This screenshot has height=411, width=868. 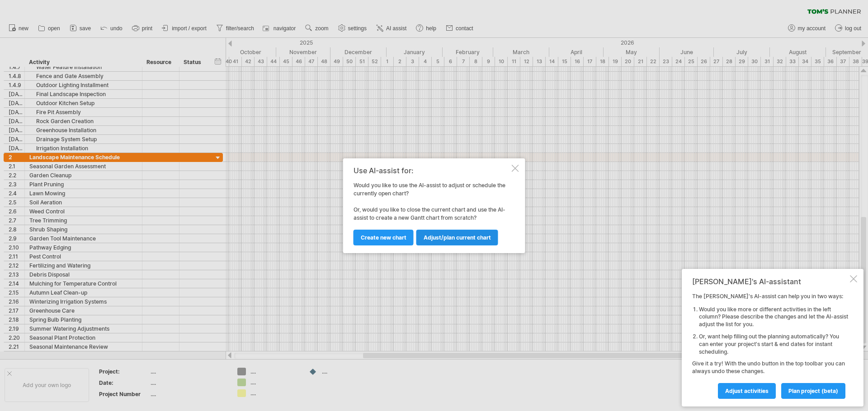 What do you see at coordinates (746, 390) in the screenshot?
I see `a: Adjust activities` at bounding box center [746, 390].